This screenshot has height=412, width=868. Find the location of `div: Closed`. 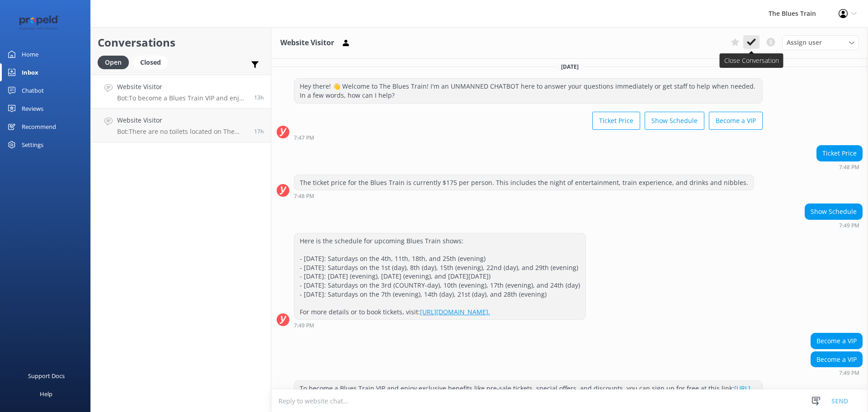

div: Closed is located at coordinates (150, 63).